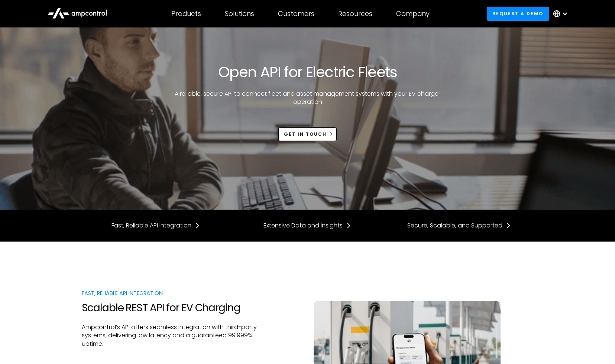  Describe the element at coordinates (303, 225) in the screenshot. I see `div: Extensive Data and Insights` at that location.